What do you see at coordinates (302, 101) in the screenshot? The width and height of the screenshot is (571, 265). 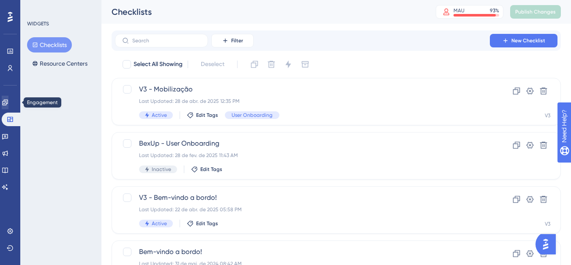 I see `div: Last Updated: 28 de abr. de 2025 12:35 PM` at bounding box center [302, 101].